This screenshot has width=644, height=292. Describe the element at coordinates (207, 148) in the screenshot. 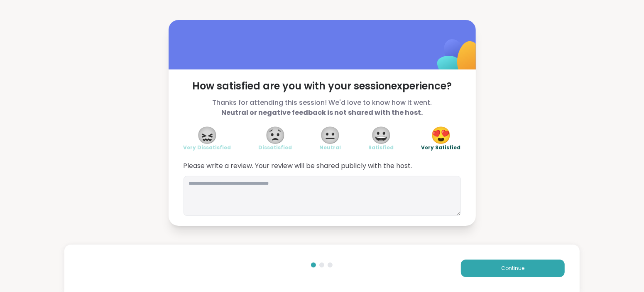

I see `span: Very Dissatisfied` at that location.